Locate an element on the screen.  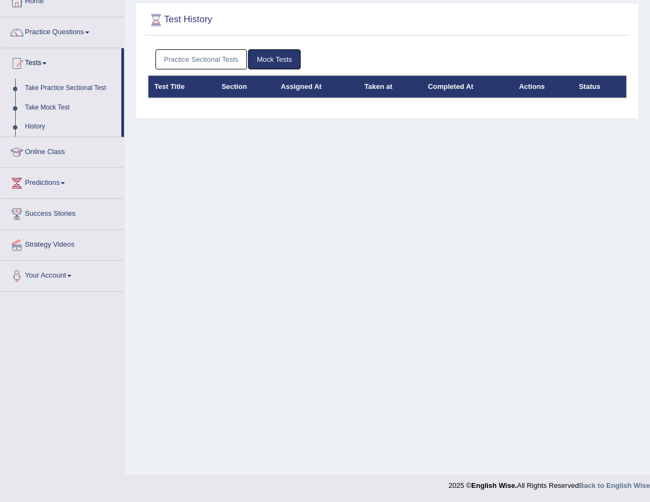
strong: Back to English Wise is located at coordinates (615, 485).